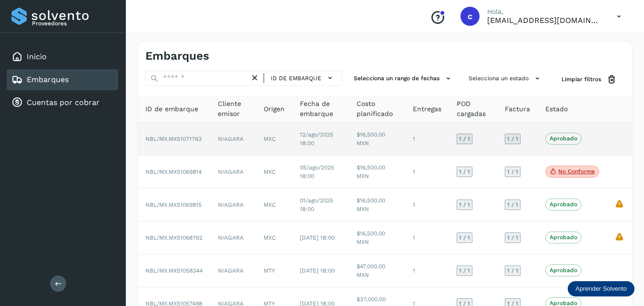  Describe the element at coordinates (590, 79) in the screenshot. I see `button: Limpiar filtros` at that location.